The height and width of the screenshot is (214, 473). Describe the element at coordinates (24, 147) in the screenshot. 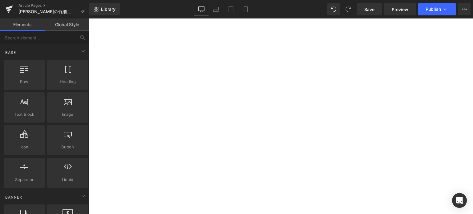

I see `span: Icon` at that location.